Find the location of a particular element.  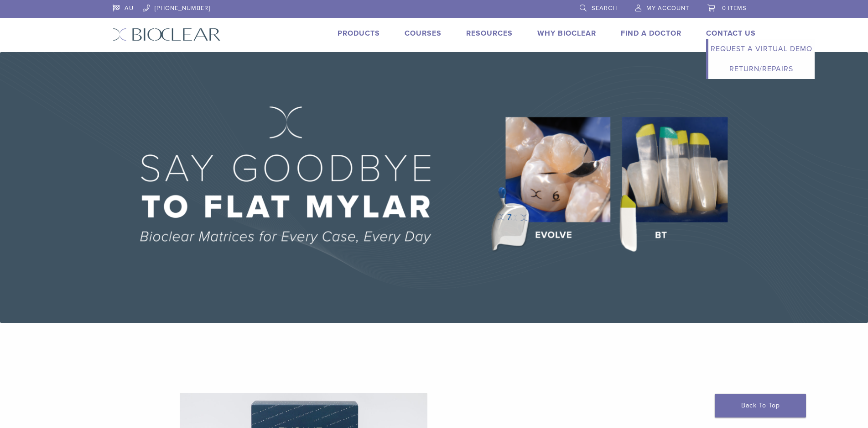

img: Bioclear is located at coordinates (166, 34).